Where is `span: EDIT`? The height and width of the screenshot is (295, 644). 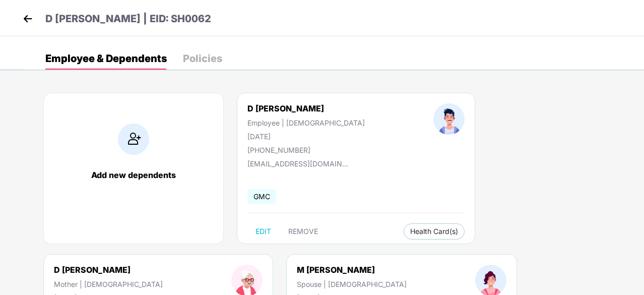
span: EDIT is located at coordinates (263, 231).